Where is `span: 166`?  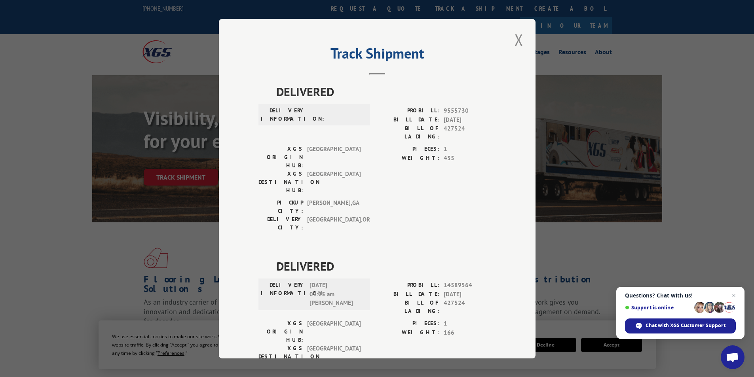
span: 166 is located at coordinates (470, 332).